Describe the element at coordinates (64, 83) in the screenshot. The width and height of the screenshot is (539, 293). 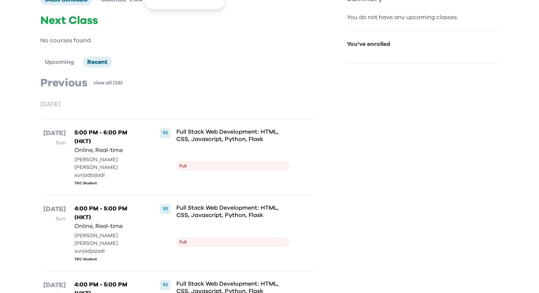
I see `p: Previous` at that location.